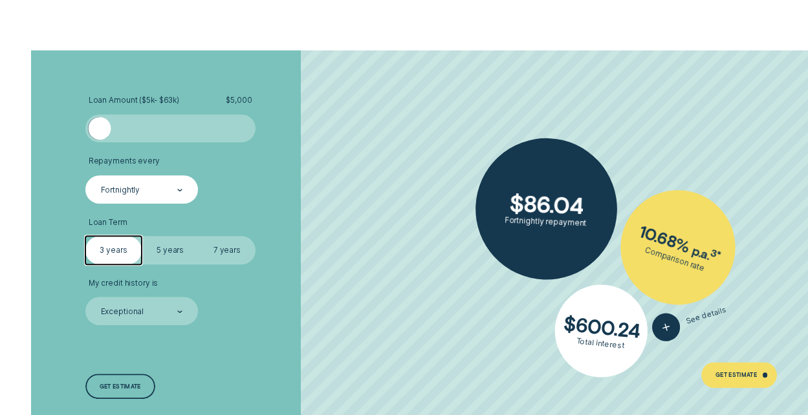 The height and width of the screenshot is (415, 808). I want to click on span: See details, so click(705, 315).